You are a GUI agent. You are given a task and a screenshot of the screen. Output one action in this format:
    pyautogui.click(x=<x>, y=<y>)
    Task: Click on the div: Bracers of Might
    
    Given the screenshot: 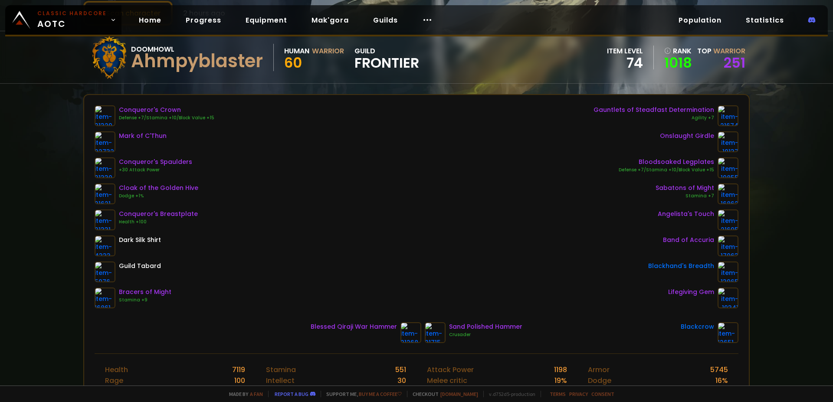 What is the action you would take?
    pyautogui.click(x=145, y=292)
    